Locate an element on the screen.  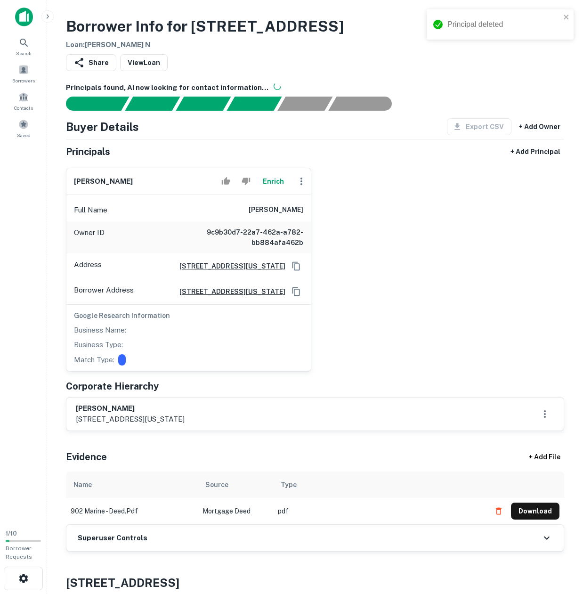
a: Saved is located at coordinates (24, 128).